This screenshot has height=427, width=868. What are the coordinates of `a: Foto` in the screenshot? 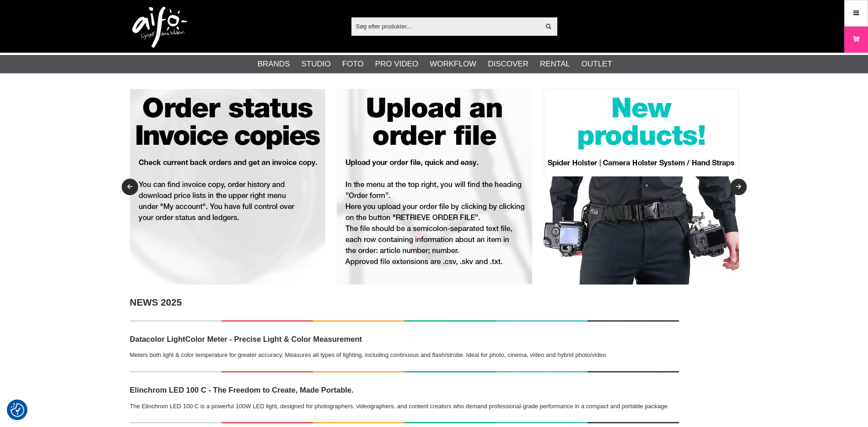 It's located at (353, 64).